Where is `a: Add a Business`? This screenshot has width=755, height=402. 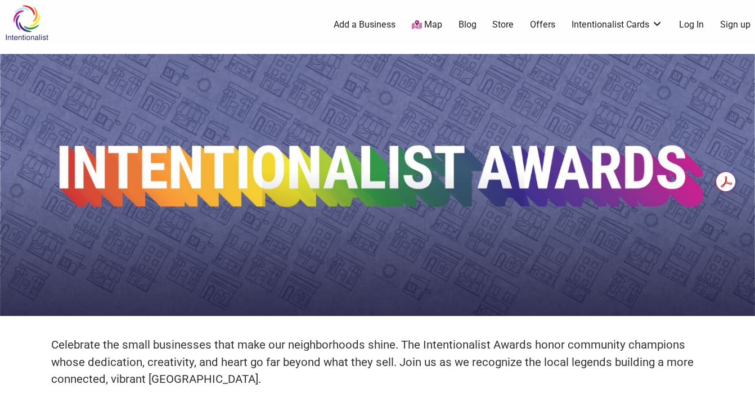 a: Add a Business is located at coordinates (364, 25).